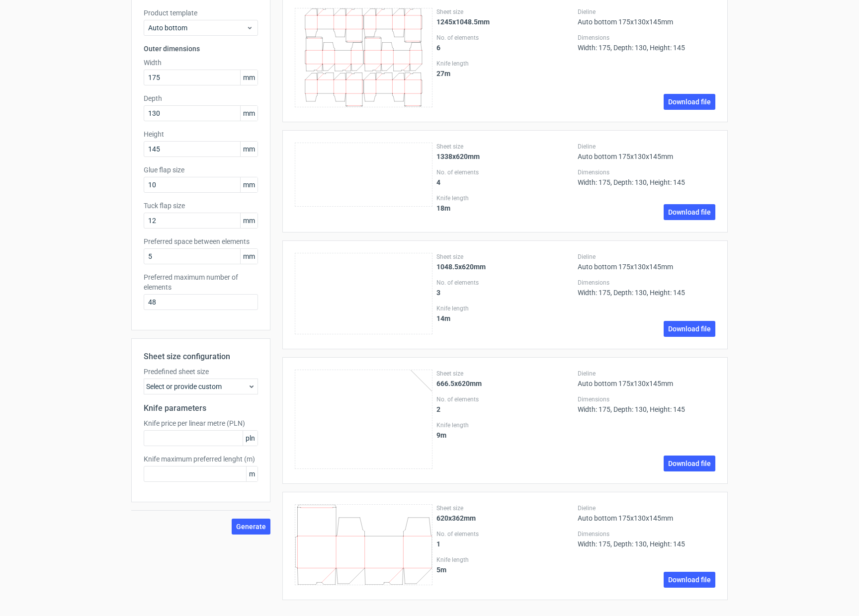 Image resolution: width=859 pixels, height=616 pixels. I want to click on strong: 1245x1048.5mm, so click(463, 22).